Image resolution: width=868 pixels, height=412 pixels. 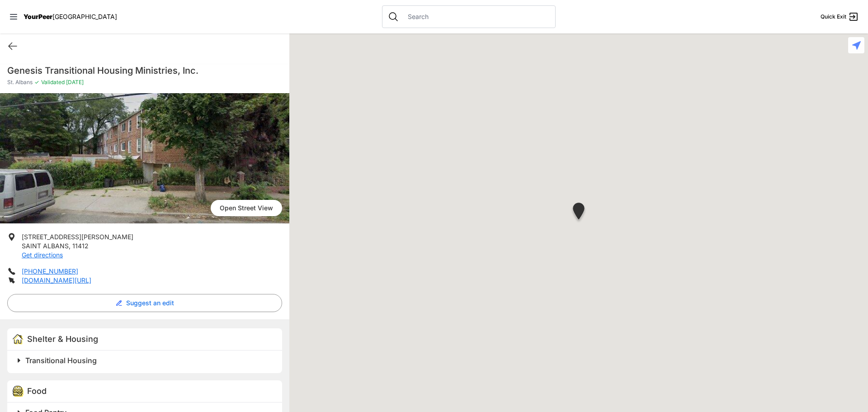 What do you see at coordinates (145, 303) in the screenshot?
I see `button: Suggest an edit` at bounding box center [145, 303].